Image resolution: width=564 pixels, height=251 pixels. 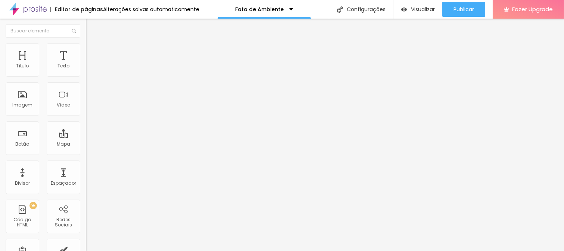 What do you see at coordinates (463, 9) in the screenshot?
I see `span: Publicar` at bounding box center [463, 9].